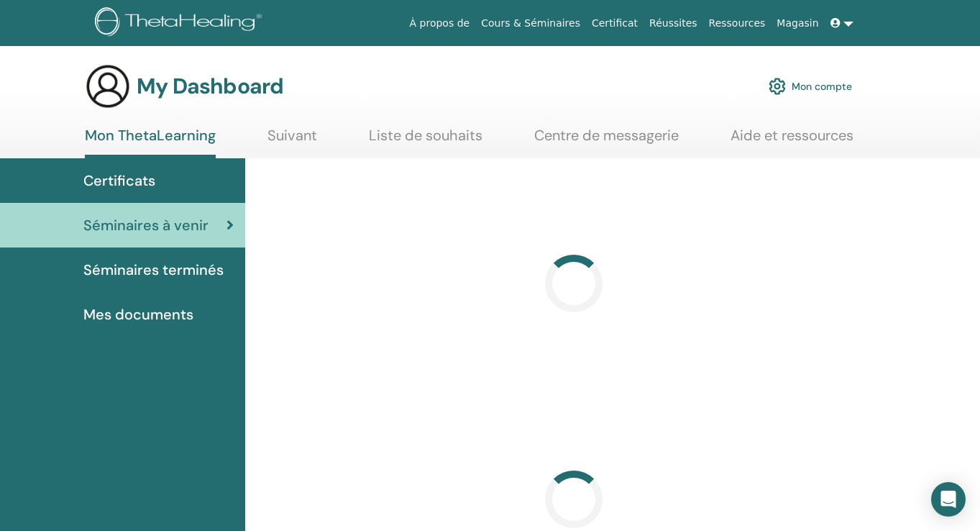 The width and height of the screenshot is (980, 531). What do you see at coordinates (810, 86) in the screenshot?
I see `a: Mon compte` at bounding box center [810, 86].